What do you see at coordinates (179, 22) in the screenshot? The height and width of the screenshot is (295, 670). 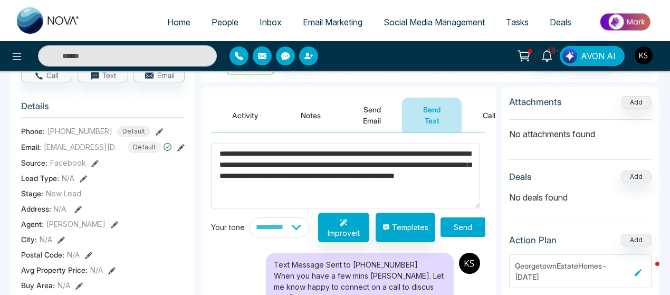 I see `a: Home` at bounding box center [179, 22].